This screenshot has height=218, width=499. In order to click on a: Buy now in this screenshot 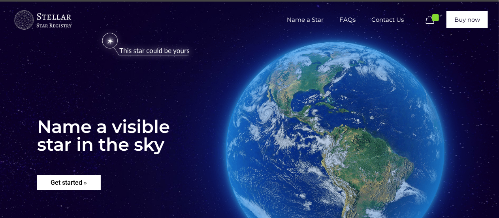, I will do `click(467, 19)`.